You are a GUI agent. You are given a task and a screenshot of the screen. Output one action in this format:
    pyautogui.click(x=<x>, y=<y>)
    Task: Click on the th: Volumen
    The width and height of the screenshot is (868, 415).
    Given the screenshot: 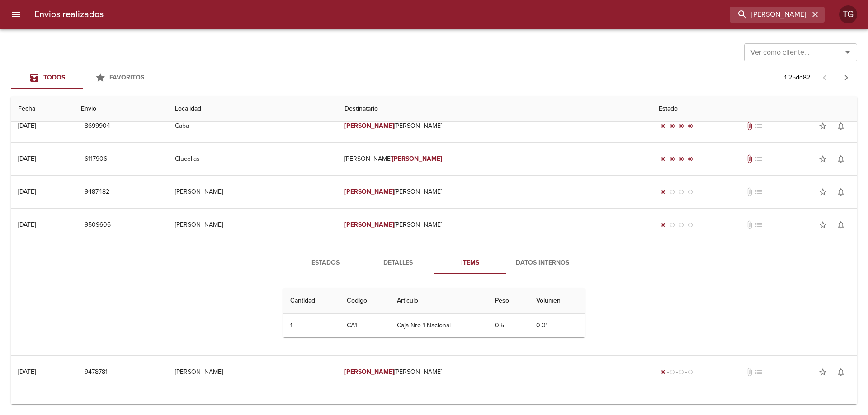 What is the action you would take?
    pyautogui.click(x=557, y=301)
    